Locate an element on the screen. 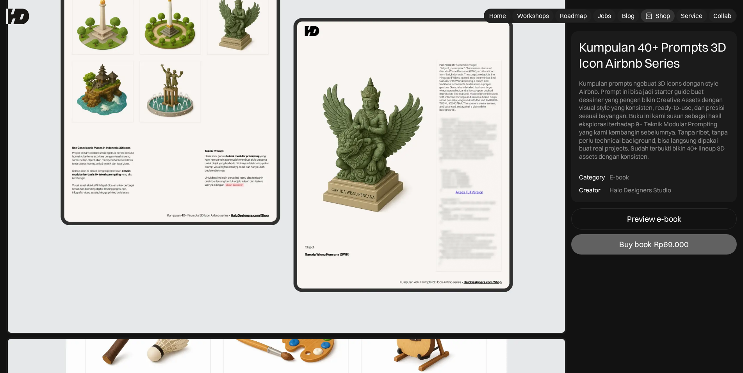 The image size is (743, 373). a: Shop is located at coordinates (658, 16).